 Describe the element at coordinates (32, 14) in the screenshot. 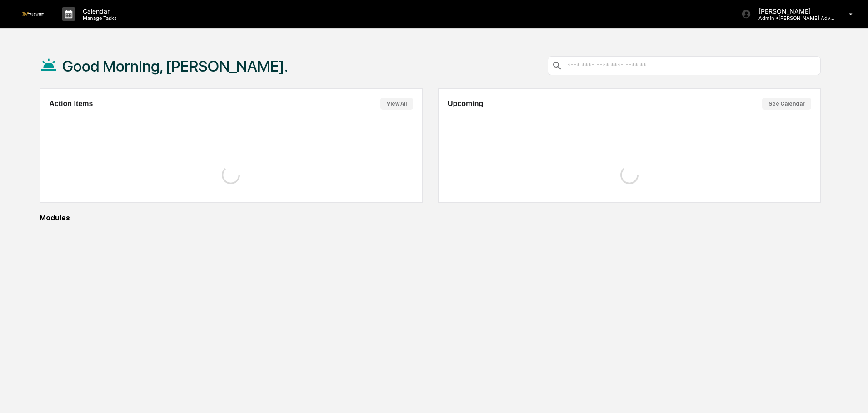

I see `img: logo` at that location.